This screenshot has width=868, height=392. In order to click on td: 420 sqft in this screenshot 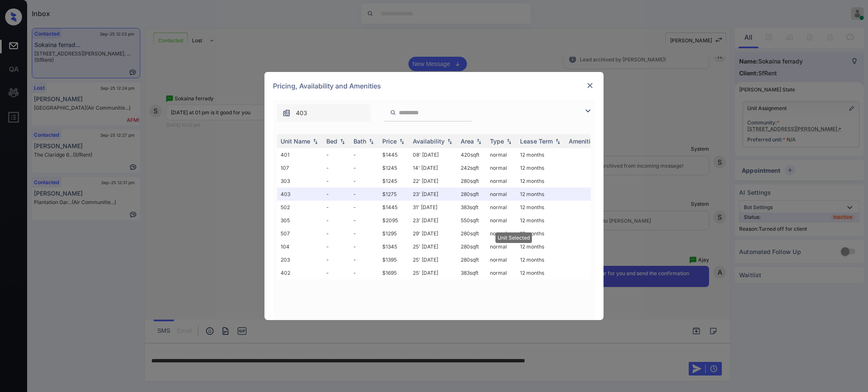, I will do `click(472, 155)`.